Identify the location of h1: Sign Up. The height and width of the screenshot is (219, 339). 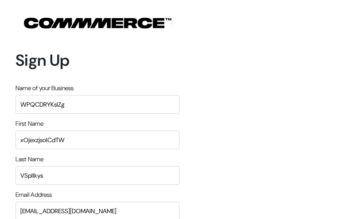
(98, 60).